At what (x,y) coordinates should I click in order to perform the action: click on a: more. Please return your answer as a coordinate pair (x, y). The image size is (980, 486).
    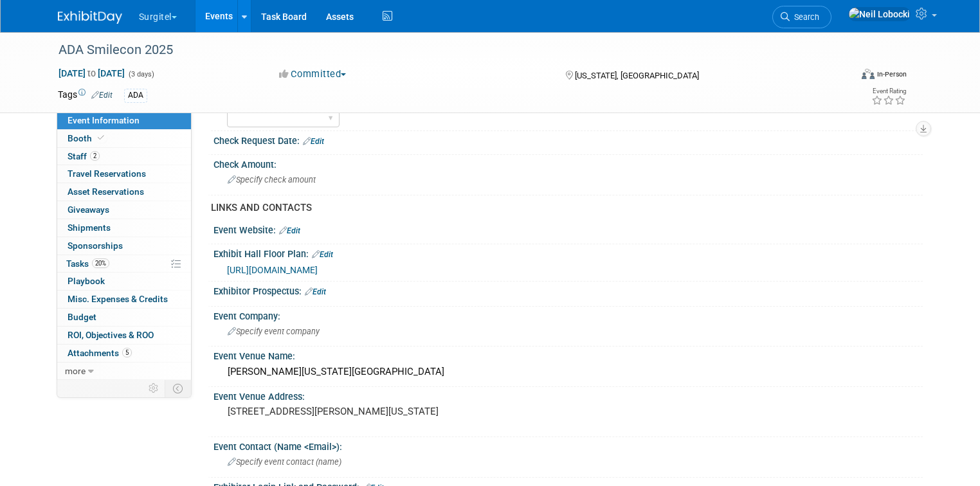
    Looking at the image, I should click on (124, 371).